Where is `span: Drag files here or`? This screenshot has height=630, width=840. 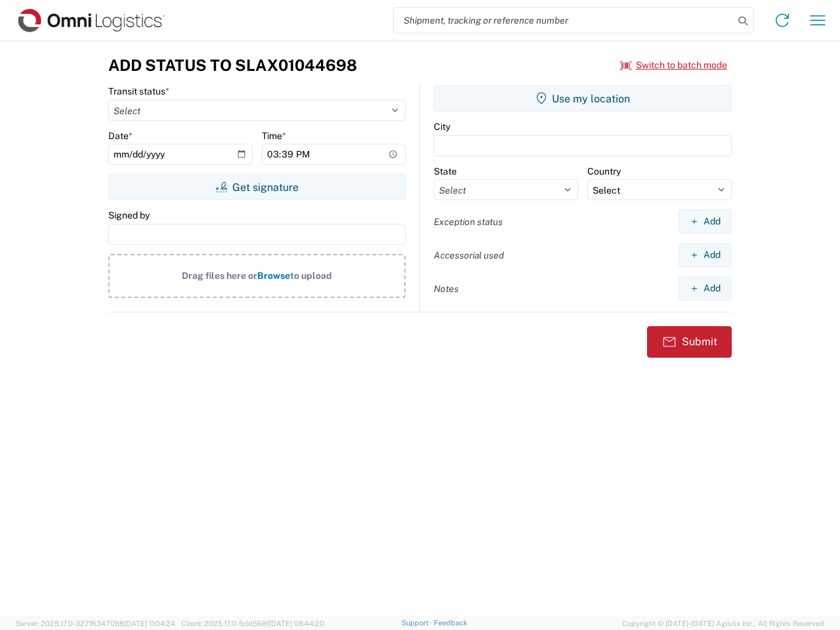 span: Drag files here or is located at coordinates (219, 275).